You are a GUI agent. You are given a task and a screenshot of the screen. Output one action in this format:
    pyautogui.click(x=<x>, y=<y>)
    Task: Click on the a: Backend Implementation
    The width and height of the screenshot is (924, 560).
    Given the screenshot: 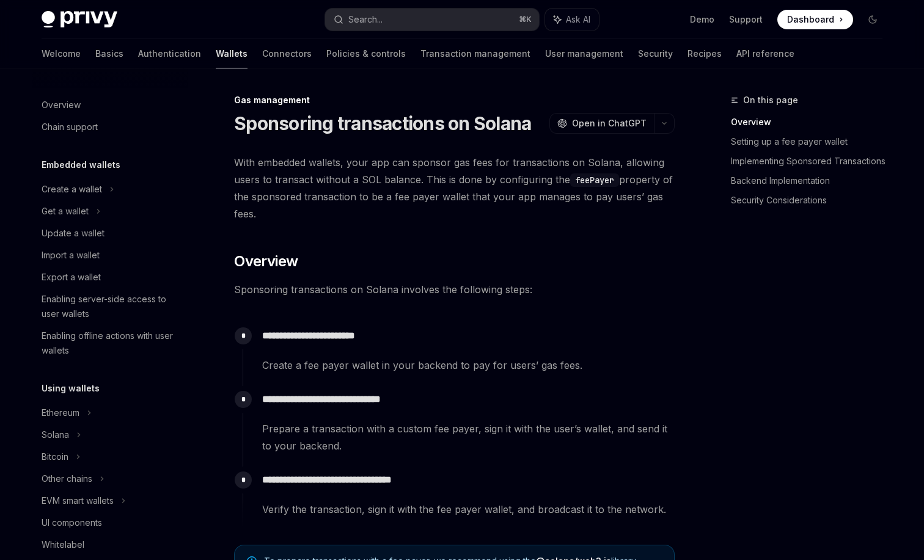 What is the action you would take?
    pyautogui.click(x=812, y=181)
    